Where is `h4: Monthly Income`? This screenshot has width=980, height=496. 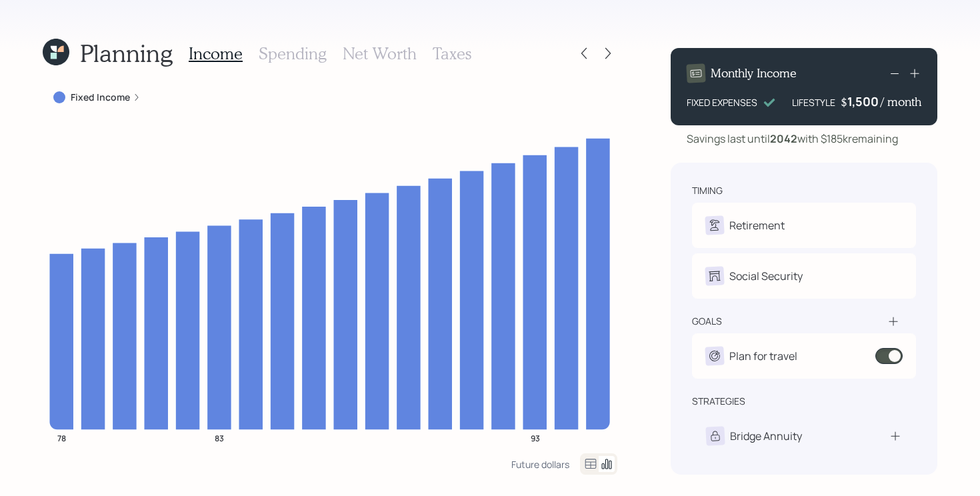 h4: Monthly Income is located at coordinates (753, 73).